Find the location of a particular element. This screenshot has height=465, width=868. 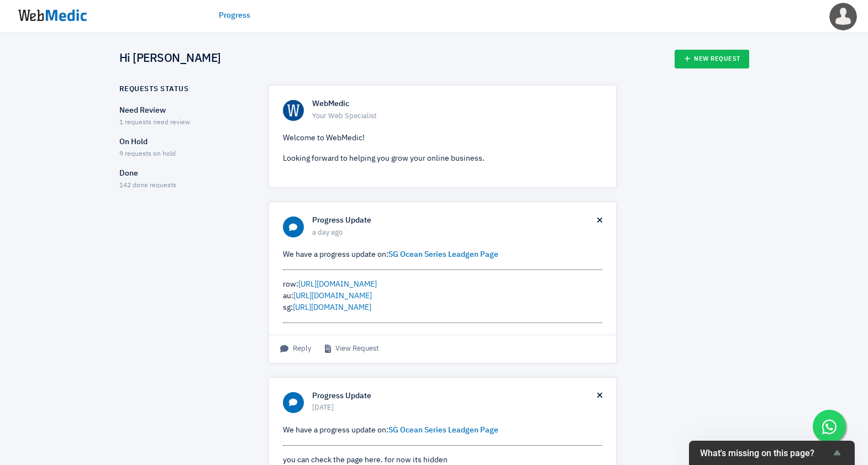

span: a day ago is located at coordinates (454, 233).